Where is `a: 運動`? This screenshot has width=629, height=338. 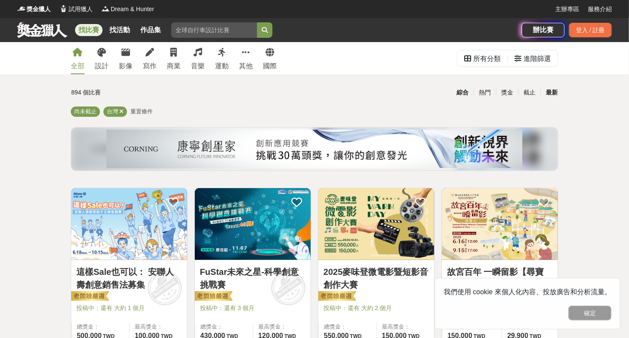 a: 運動 is located at coordinates (222, 58).